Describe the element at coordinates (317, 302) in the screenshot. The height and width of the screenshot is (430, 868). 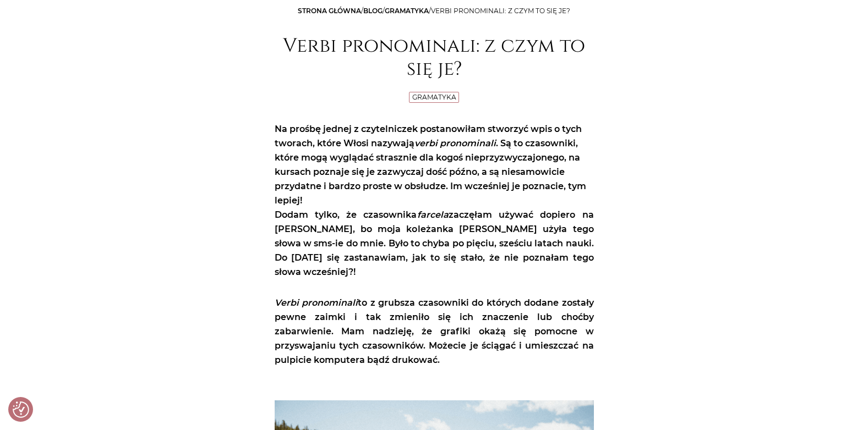
I see `em: Verbi pronominali` at that location.